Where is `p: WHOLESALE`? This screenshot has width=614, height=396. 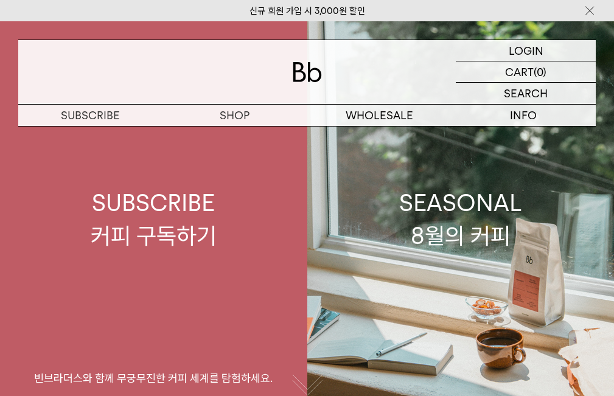 p: WHOLESALE is located at coordinates (379, 115).